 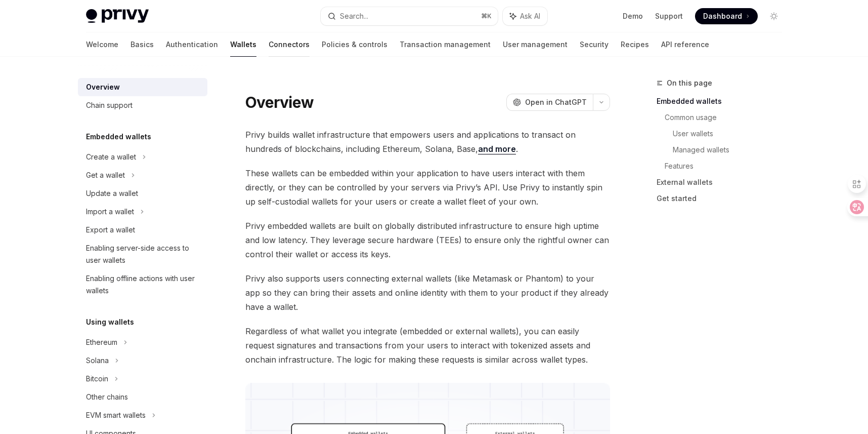 What do you see at coordinates (97, 379) in the screenshot?
I see `div: Bitcoin` at bounding box center [97, 379].